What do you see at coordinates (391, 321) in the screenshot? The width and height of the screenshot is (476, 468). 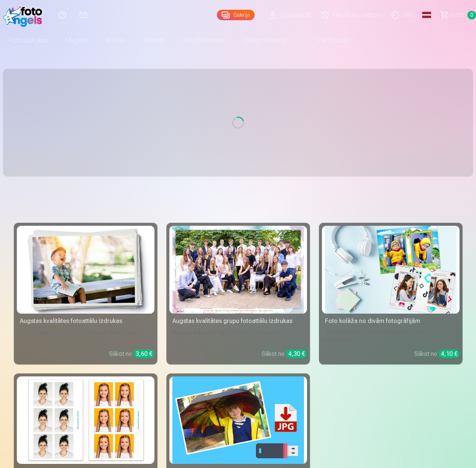 I see `div: Foto kolāža no divām fotogrāfijām` at bounding box center [391, 321].